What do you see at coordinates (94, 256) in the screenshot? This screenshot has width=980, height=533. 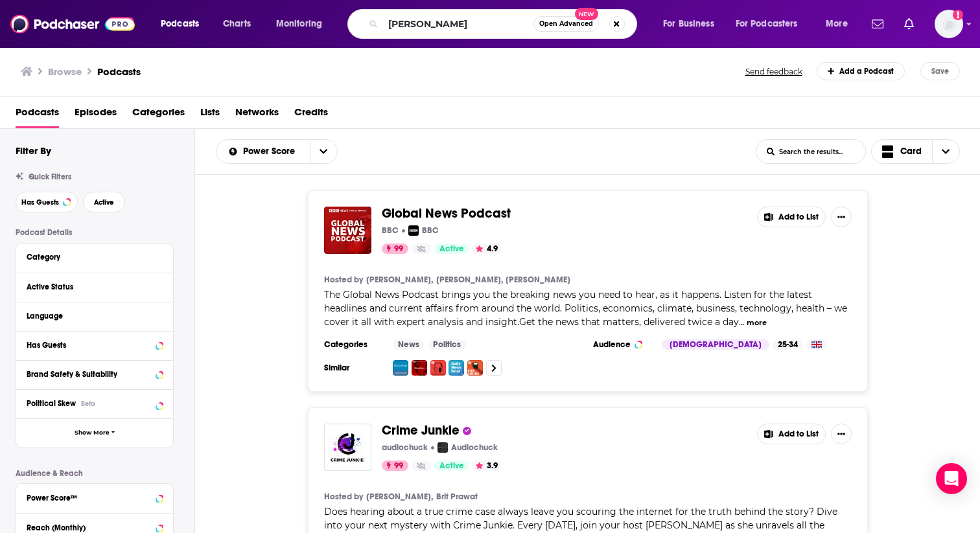 I see `button: Category` at bounding box center [94, 256].